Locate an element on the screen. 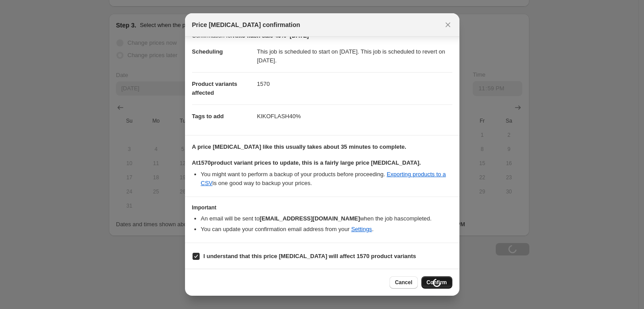 This screenshot has height=309, width=644. dd: KIKOFLASH40% is located at coordinates (355, 116).